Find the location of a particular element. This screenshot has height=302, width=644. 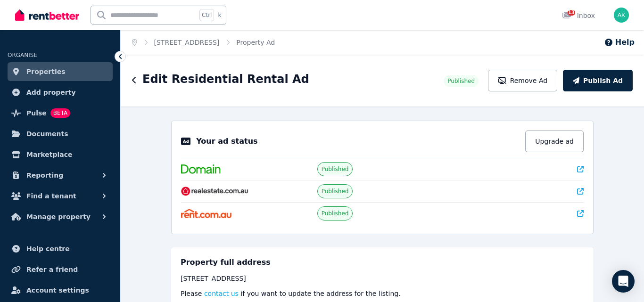

nav: Breadcrumb is located at coordinates (204, 42).